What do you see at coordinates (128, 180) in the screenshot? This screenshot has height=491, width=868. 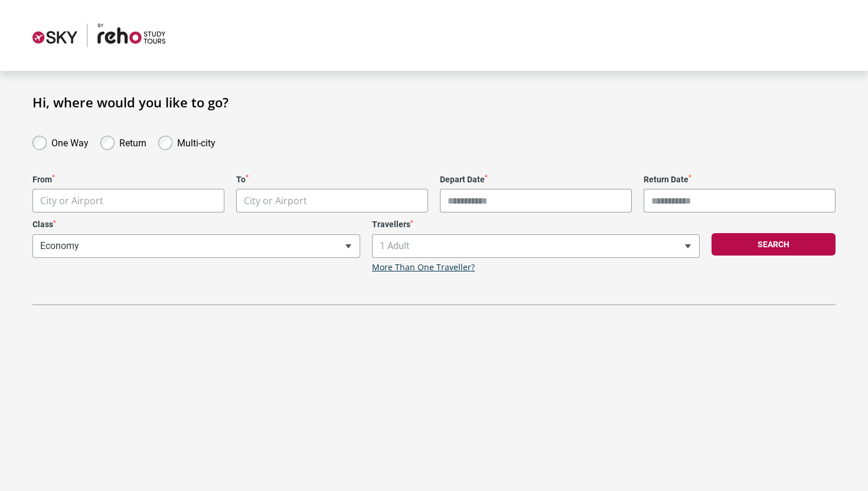 I see `label: From` at bounding box center [128, 180].